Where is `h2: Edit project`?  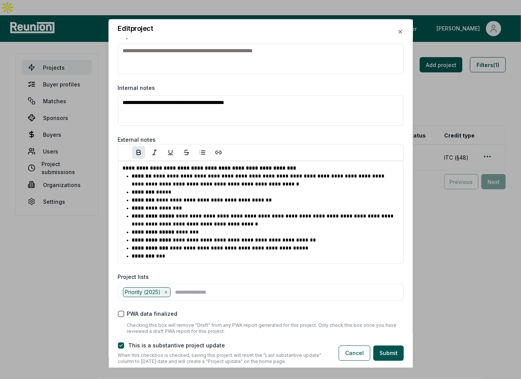
h2: Edit project is located at coordinates (136, 29).